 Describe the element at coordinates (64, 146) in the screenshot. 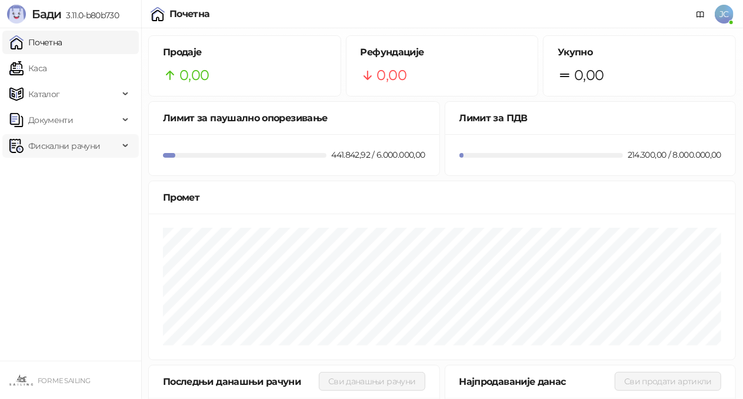

I see `span: Фискални рачуни` at that location.